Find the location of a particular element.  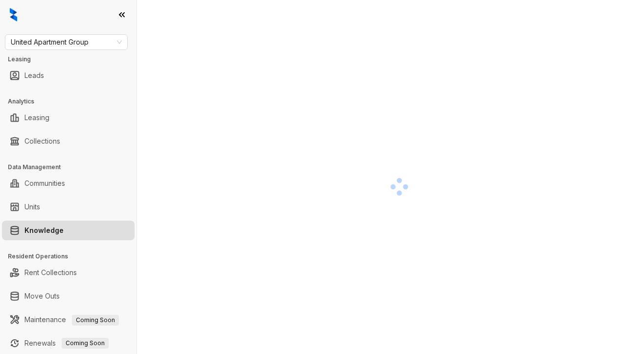

a: Units is located at coordinates (32, 207).